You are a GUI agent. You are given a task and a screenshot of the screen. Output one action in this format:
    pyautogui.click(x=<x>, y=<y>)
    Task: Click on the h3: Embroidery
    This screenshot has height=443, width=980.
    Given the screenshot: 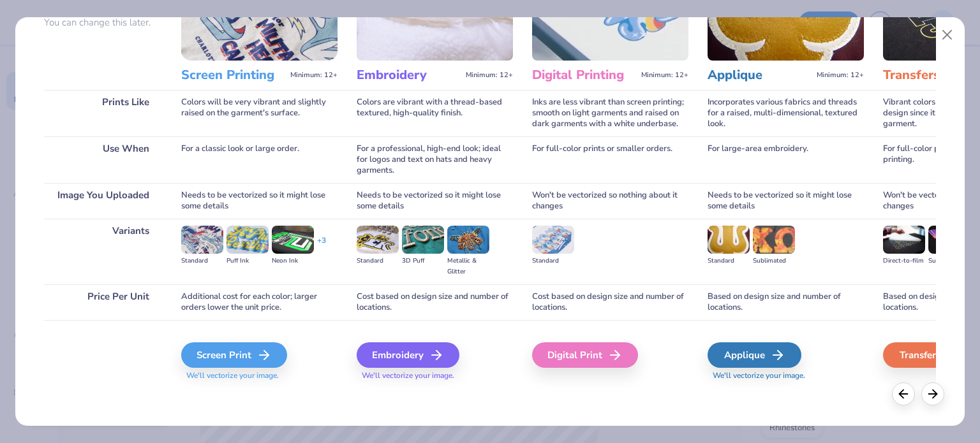 What is the action you would take?
    pyautogui.click(x=408, y=76)
    